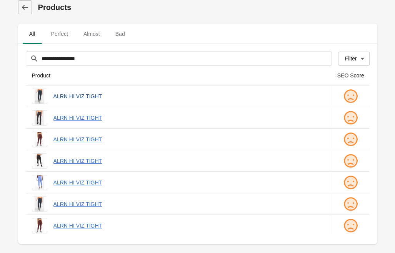 The image size is (395, 253). I want to click on span: Bad, so click(120, 34).